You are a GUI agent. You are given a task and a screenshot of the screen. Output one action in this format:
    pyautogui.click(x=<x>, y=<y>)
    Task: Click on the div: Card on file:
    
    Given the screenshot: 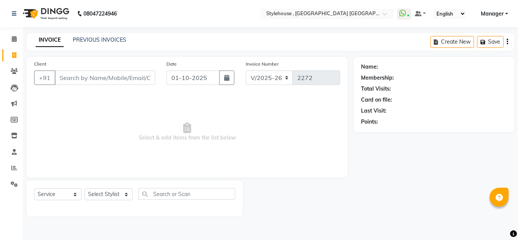 What is the action you would take?
    pyautogui.click(x=376, y=100)
    